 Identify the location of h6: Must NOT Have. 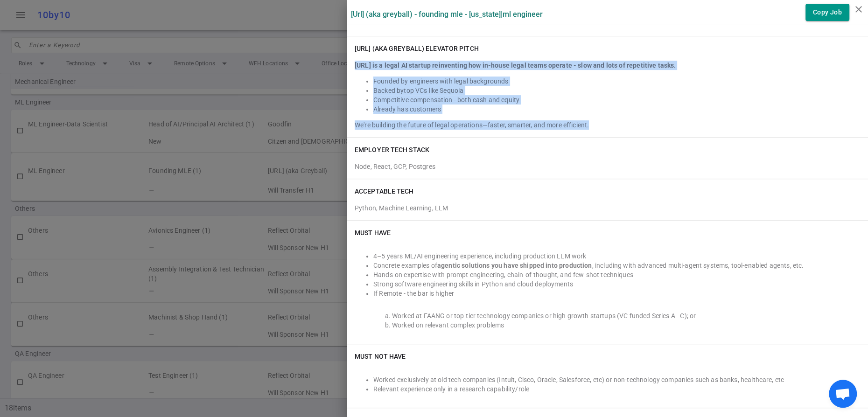
(380, 357).